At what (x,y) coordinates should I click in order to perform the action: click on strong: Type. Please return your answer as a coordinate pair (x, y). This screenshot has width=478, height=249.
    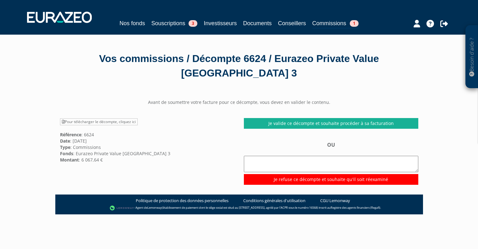
    Looking at the image, I should click on (65, 147).